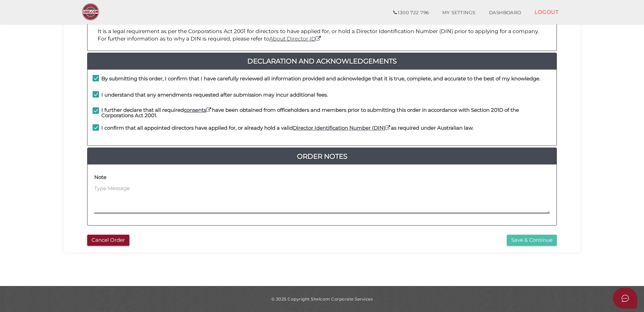 Image resolution: width=644 pixels, height=312 pixels. I want to click on h4: I confirm that all appointed directors have applied for, or already hold a valid as required unde..., so click(287, 128).